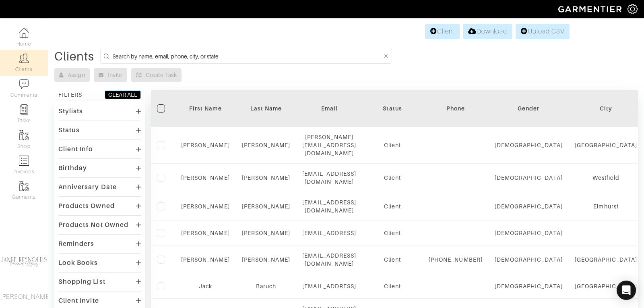 The image size is (644, 308). I want to click on div: Email, so click(329, 108).